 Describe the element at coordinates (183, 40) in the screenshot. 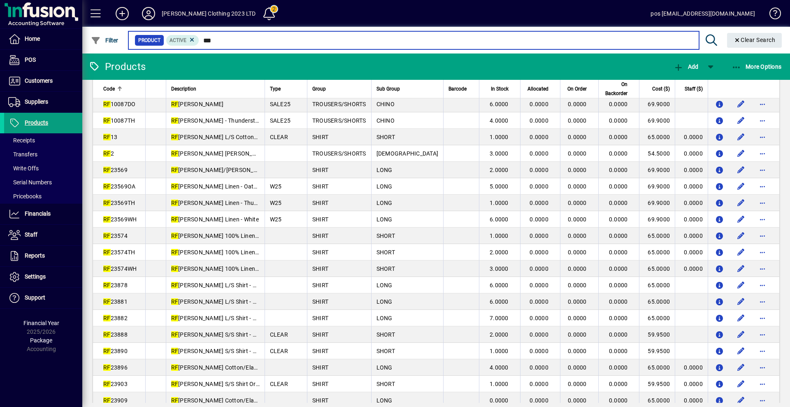

I see `mat-chip: Activation Status: Active` at that location.